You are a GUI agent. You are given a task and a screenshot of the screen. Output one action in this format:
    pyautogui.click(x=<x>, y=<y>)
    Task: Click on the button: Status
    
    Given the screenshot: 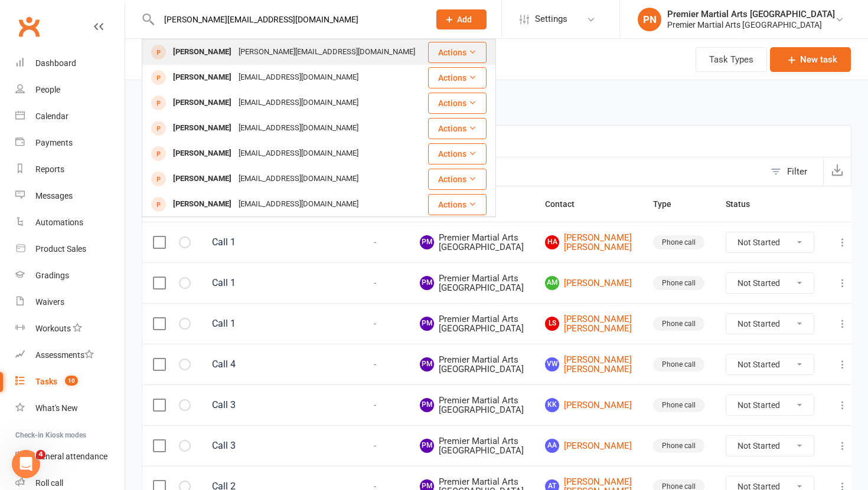 What is the action you would take?
    pyautogui.click(x=744, y=204)
    